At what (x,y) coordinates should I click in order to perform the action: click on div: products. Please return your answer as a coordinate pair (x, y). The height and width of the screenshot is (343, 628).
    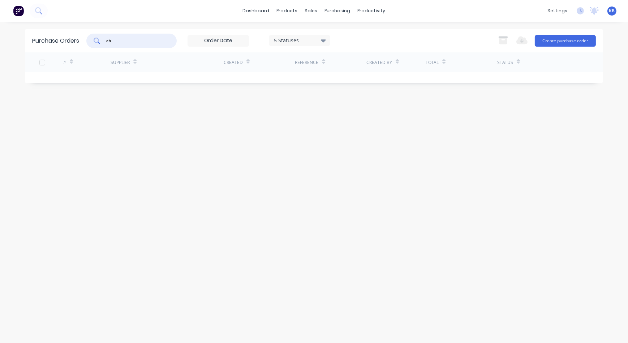
    Looking at the image, I should click on (287, 11).